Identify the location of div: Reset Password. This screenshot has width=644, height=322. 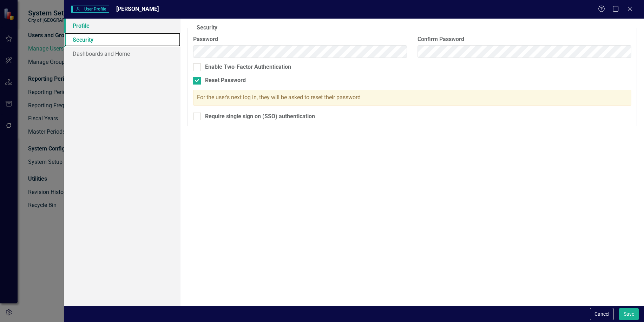
(226, 80).